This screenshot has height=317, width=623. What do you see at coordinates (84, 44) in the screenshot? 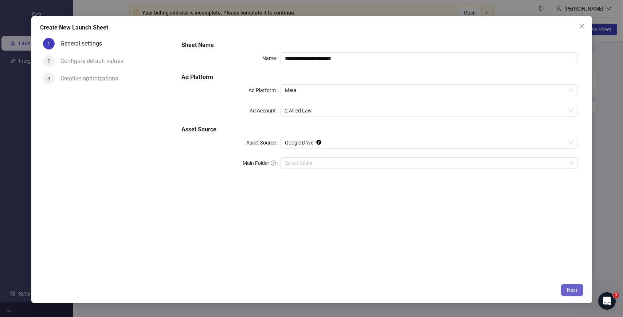
I see `div: General settings` at bounding box center [84, 44].